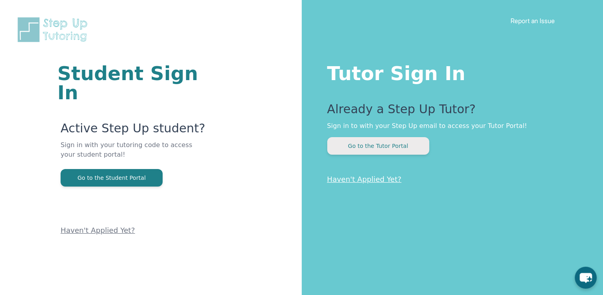 This screenshot has height=295, width=603. I want to click on p: Sign in to with your Step Up email to access your Tutor Portal!, so click(449, 126).